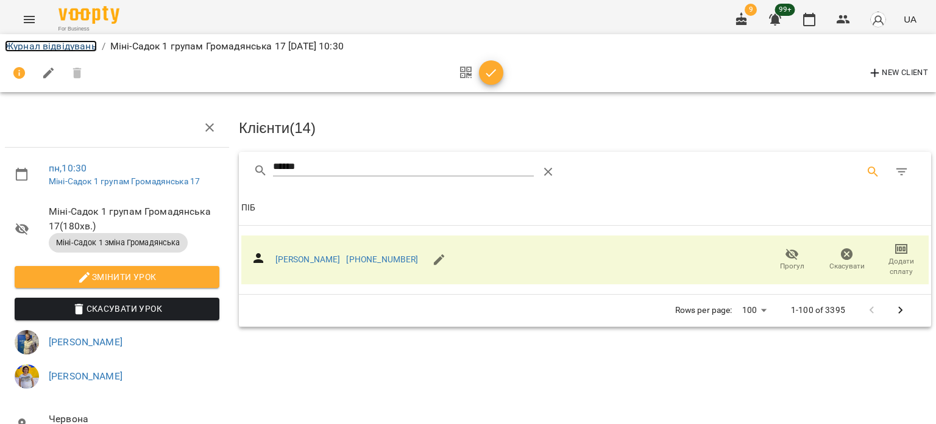  I want to click on span: 9, so click(751, 10).